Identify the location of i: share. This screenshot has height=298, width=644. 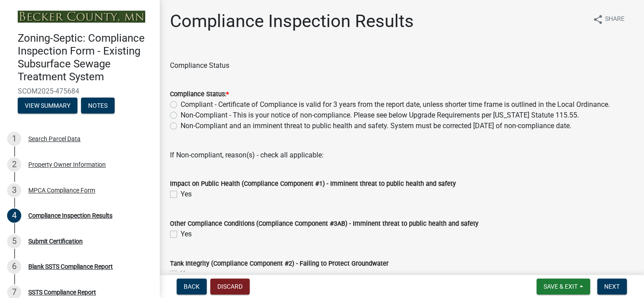
(598, 20).